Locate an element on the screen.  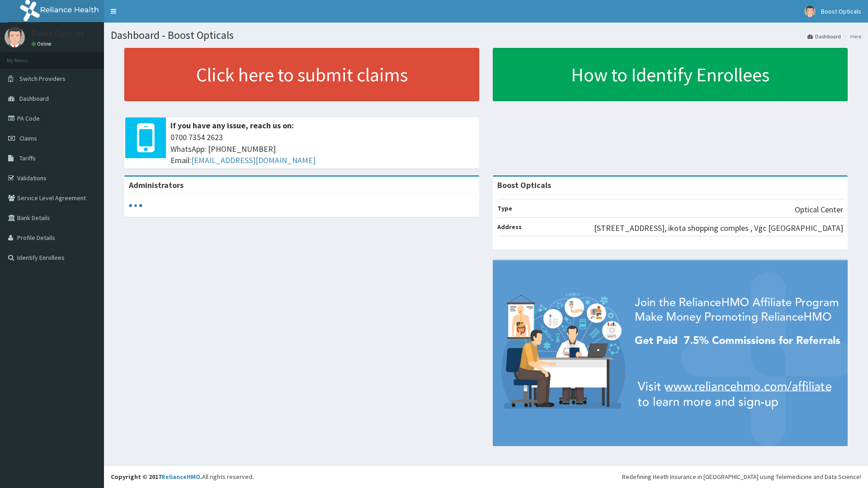
span: Boost Opticals is located at coordinates (841, 12).